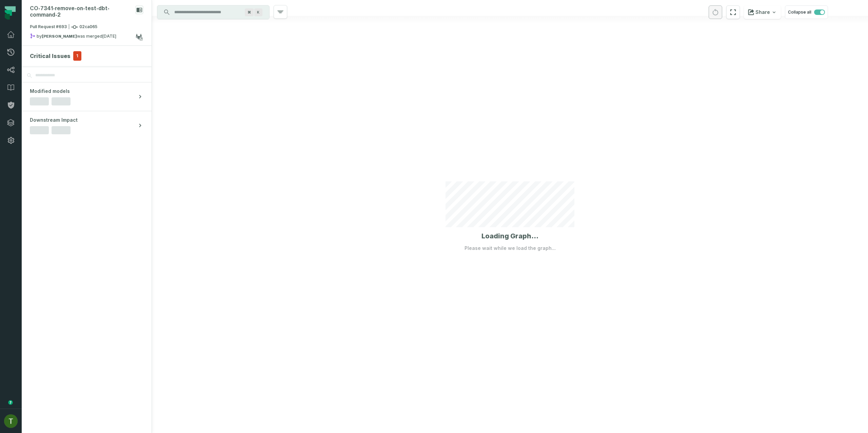  I want to click on span: 1, so click(77, 56).